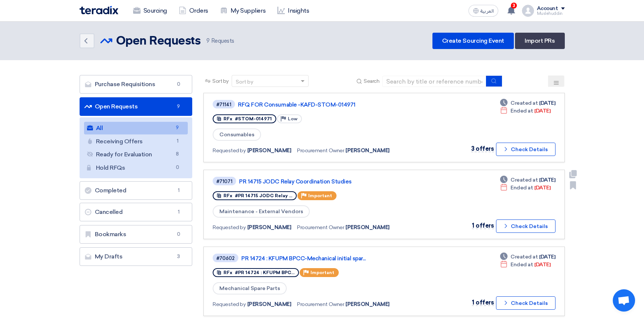 This screenshot has width=644, height=319. Describe the element at coordinates (293, 119) in the screenshot. I see `span: Low` at that location.